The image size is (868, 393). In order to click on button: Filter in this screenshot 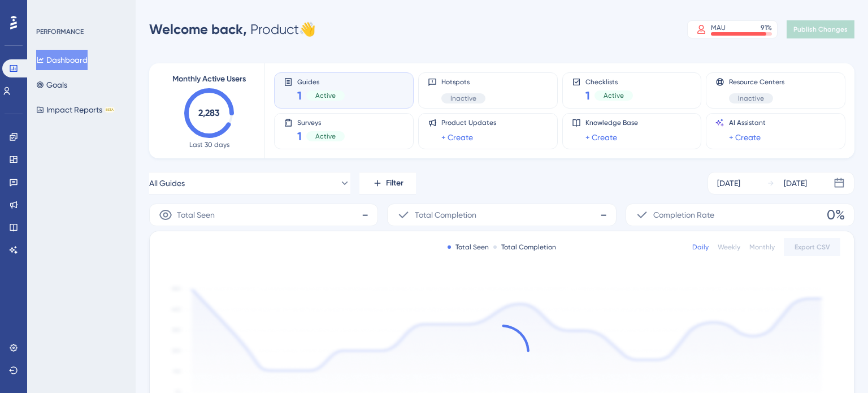, I will do `click(388, 183)`.